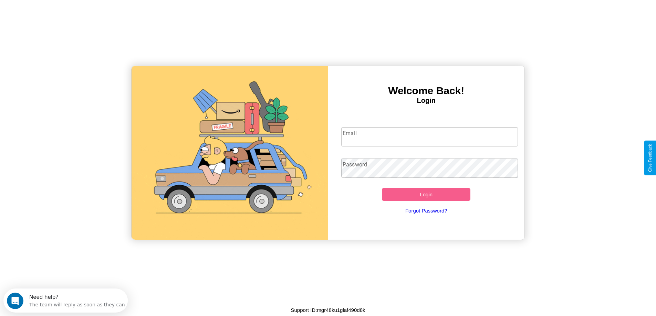  What do you see at coordinates (230, 153) in the screenshot?
I see `img: gif` at bounding box center [230, 153].